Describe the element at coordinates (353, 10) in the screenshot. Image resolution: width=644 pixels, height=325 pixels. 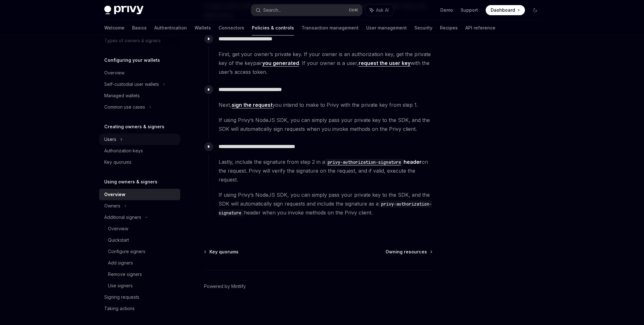
I see `span: Ctrl K` at that location.